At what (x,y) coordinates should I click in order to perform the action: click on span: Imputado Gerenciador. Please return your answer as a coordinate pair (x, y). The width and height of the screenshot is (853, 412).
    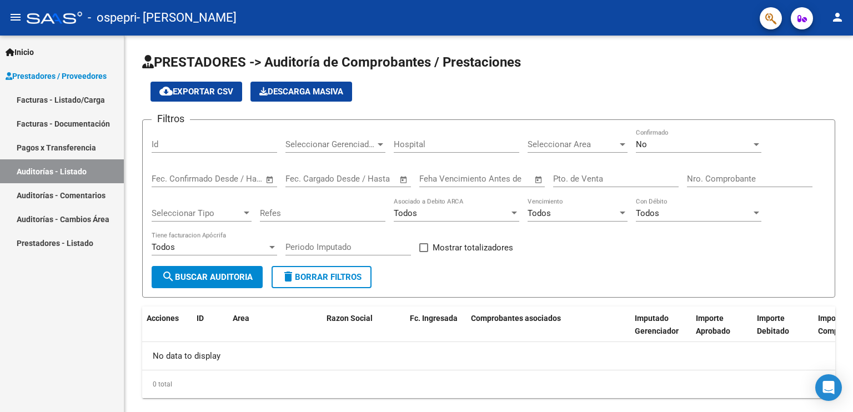
    Looking at the image, I should click on (656, 324).